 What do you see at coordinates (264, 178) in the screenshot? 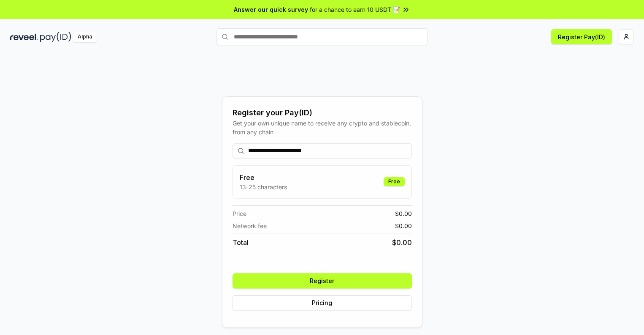
I see `h3: Free` at bounding box center [264, 178].